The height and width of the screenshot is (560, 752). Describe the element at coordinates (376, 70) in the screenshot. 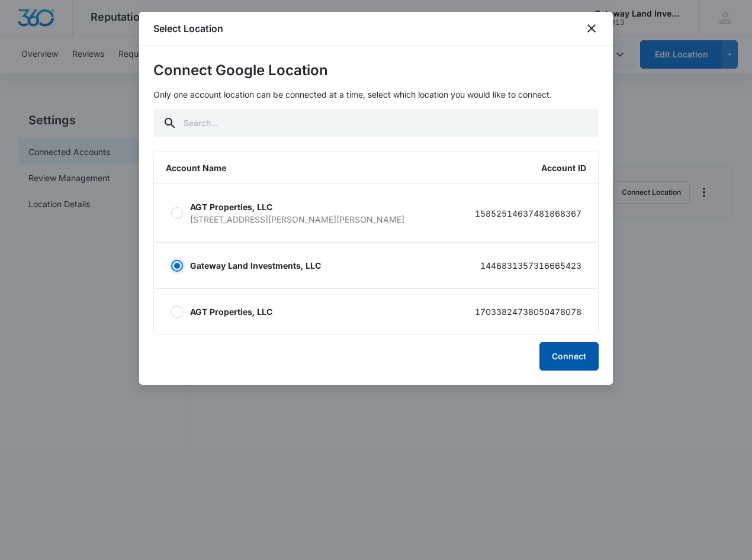

I see `h4: Connect Google Location` at that location.